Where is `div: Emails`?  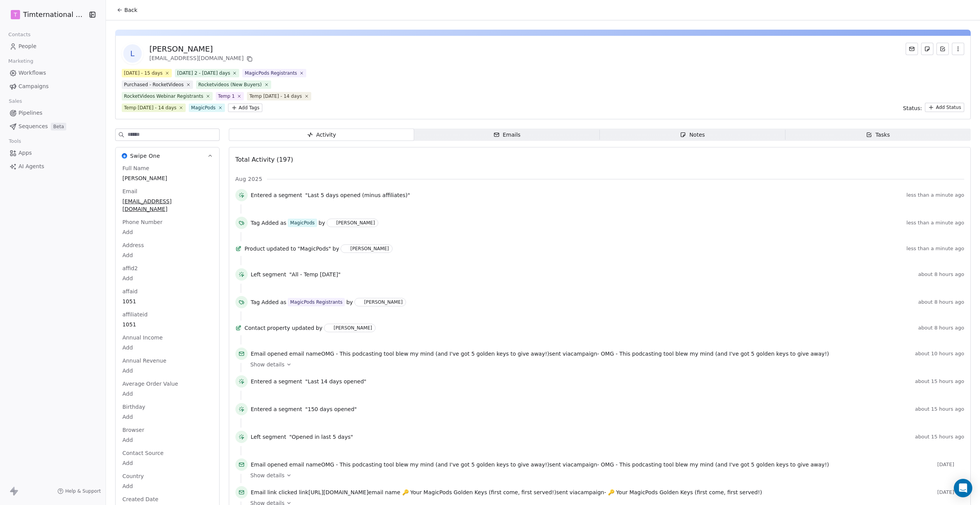 div: Emails is located at coordinates (507, 135).